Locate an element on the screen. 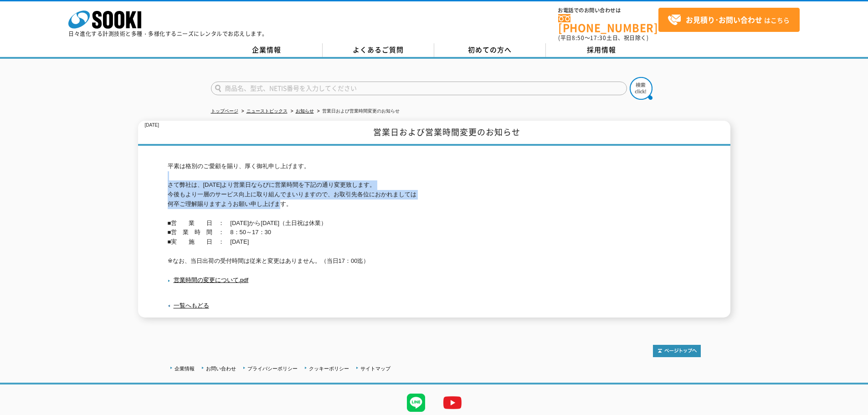 Image resolution: width=868 pixels, height=415 pixels. a: よくあるご質問 is located at coordinates (378, 50).